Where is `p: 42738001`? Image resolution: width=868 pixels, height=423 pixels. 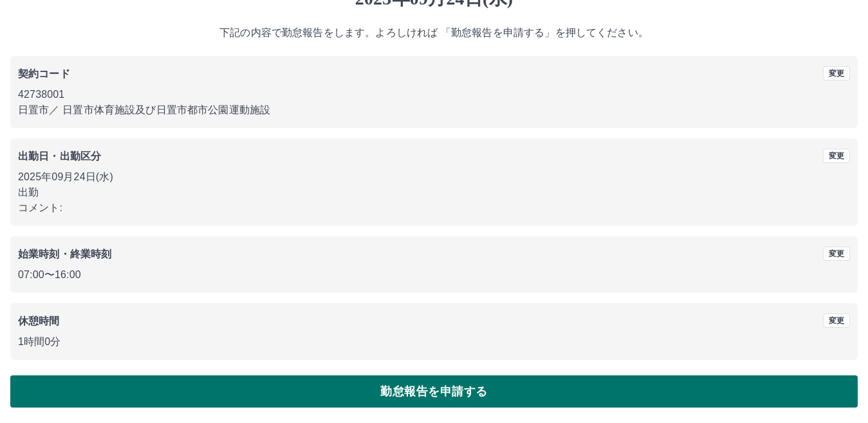
p: 42738001 is located at coordinates (434, 95).